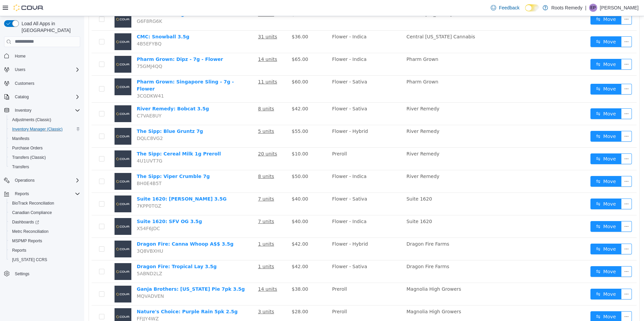  What do you see at coordinates (26, 222) in the screenshot?
I see `a: Dashboards` at bounding box center [26, 222].